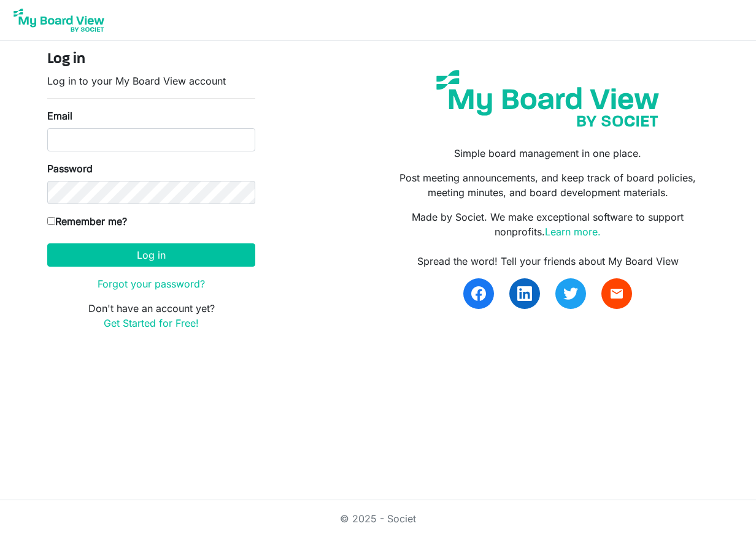 The width and height of the screenshot is (756, 537). I want to click on a: Learn more., so click(573, 232).